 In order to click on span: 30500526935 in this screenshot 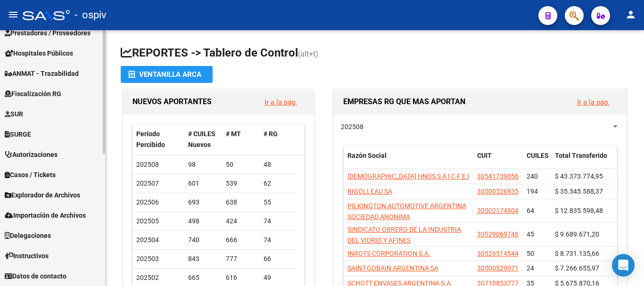, I will do `click(498, 191)`.